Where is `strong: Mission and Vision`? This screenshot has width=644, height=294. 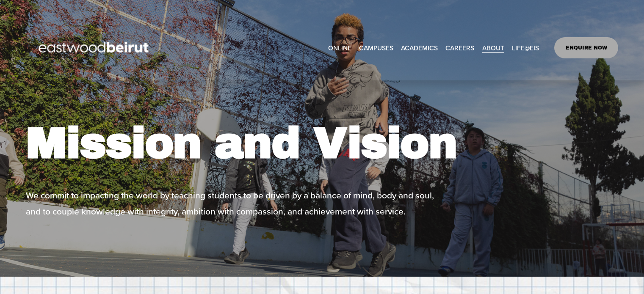 strong: Mission and Vision is located at coordinates (242, 143).